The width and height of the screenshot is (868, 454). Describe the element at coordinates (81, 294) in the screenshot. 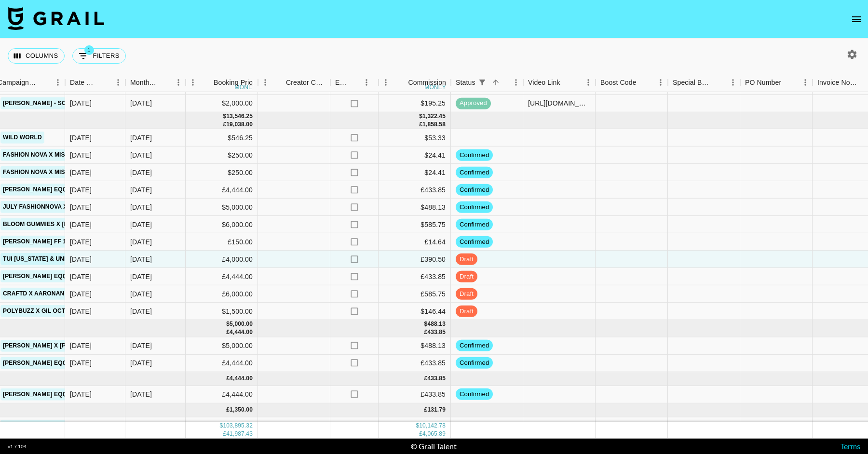

I see `div: 05/08/2025` at that location.